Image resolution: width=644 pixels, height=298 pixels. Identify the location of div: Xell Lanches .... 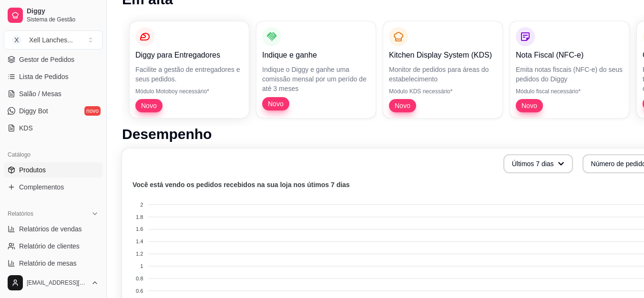
(51, 40).